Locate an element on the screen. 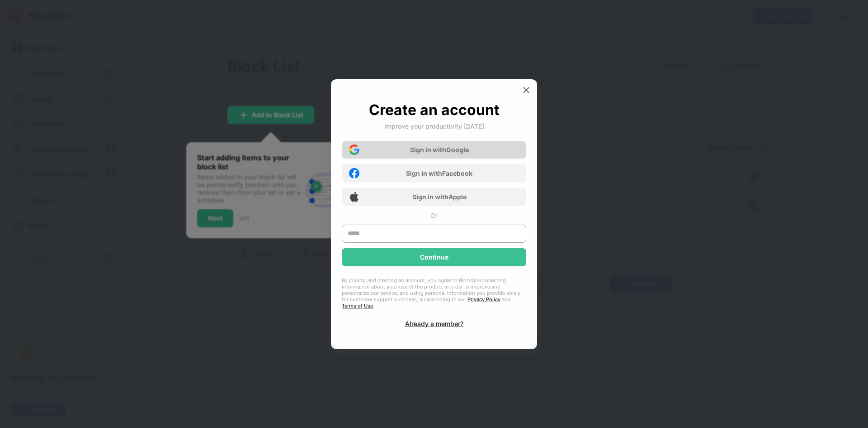 This screenshot has height=428, width=868. div: Or is located at coordinates (434, 215).